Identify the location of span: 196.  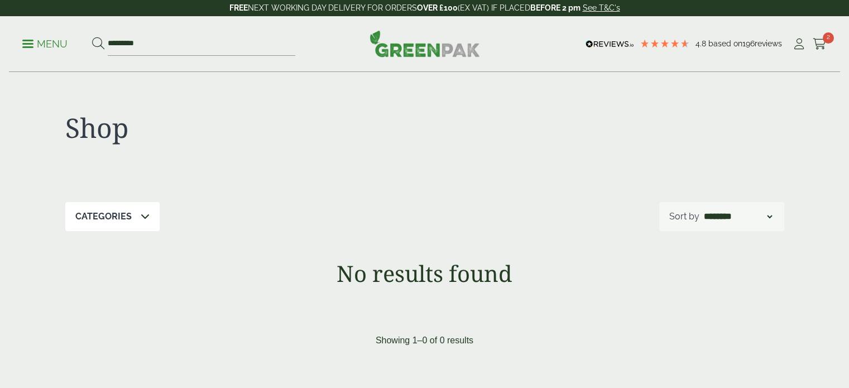
(749, 44).